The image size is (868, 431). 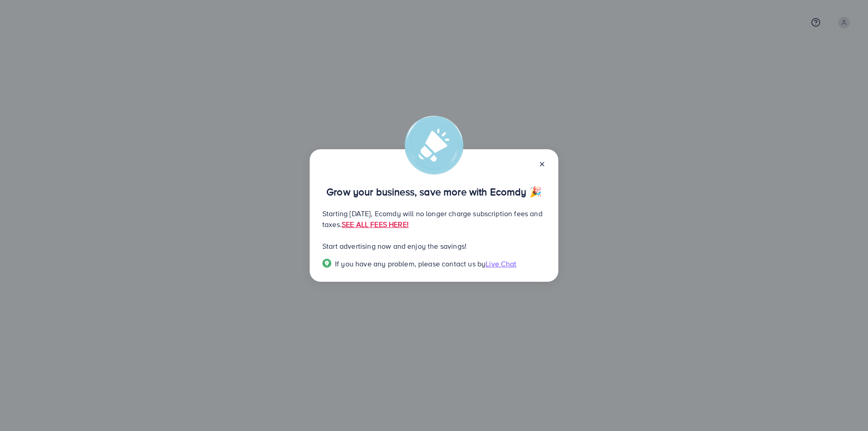 What do you see at coordinates (434, 246) in the screenshot?
I see `p: Start advertising now and enjoy the savings!` at bounding box center [434, 246].